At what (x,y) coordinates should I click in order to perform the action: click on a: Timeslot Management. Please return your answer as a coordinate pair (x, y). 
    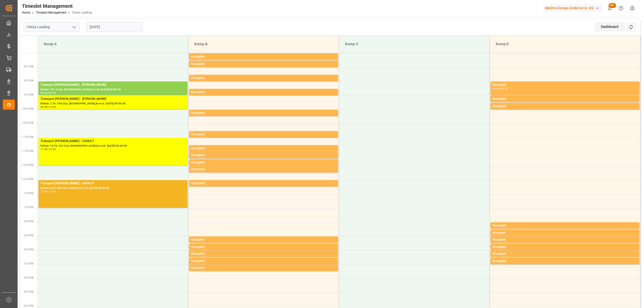
    Looking at the image, I should click on (51, 12).